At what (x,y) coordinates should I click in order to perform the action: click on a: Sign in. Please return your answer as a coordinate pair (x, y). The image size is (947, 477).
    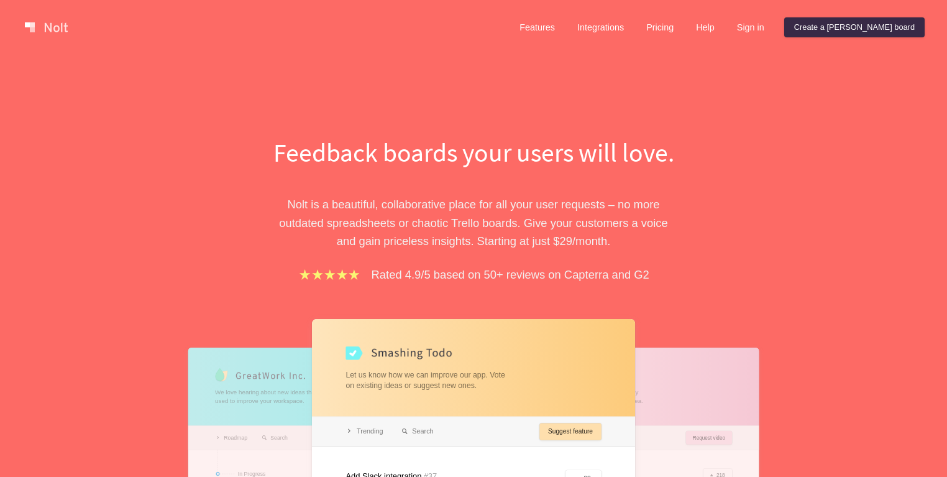
    Looking at the image, I should click on (751, 27).